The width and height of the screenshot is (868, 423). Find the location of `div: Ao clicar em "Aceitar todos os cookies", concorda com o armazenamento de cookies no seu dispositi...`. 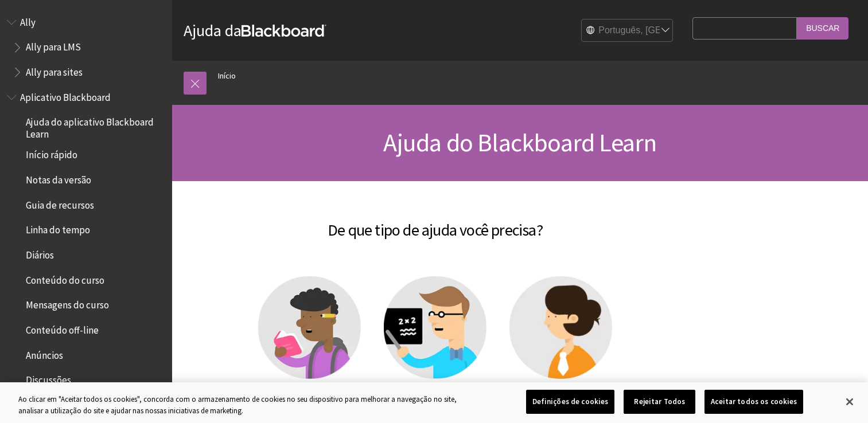

div: Ao clicar em "Aceitar todos os cookies", concorda com o armazenamento de cookies no seu dispositi... is located at coordinates (248, 405).